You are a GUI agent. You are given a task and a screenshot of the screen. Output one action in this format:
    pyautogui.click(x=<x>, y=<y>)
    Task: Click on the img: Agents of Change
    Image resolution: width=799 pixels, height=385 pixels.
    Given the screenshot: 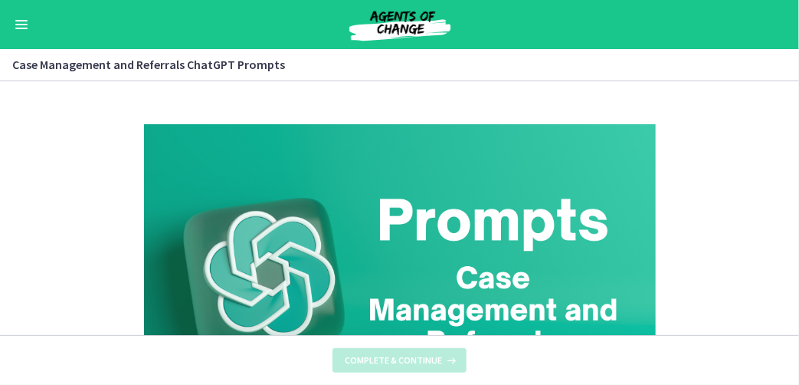 What is the action you would take?
    pyautogui.click(x=400, y=25)
    